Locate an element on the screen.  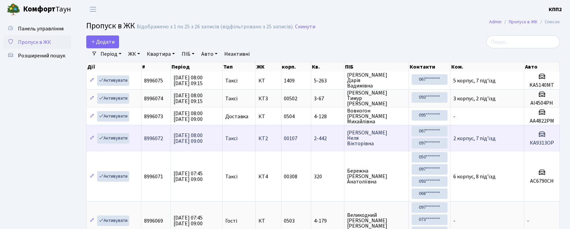
a: Неактивні is located at coordinates (237, 54).